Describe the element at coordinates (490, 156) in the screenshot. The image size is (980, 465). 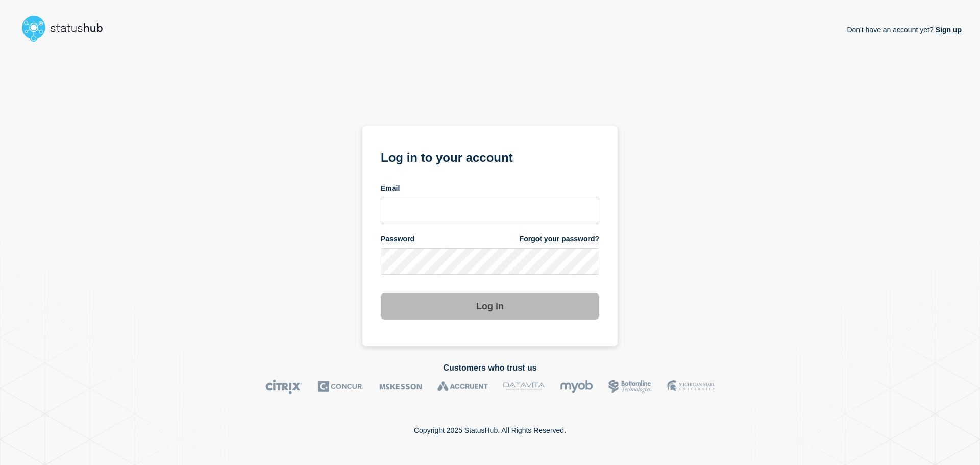
I see `h1: Log in to your account` at that location.